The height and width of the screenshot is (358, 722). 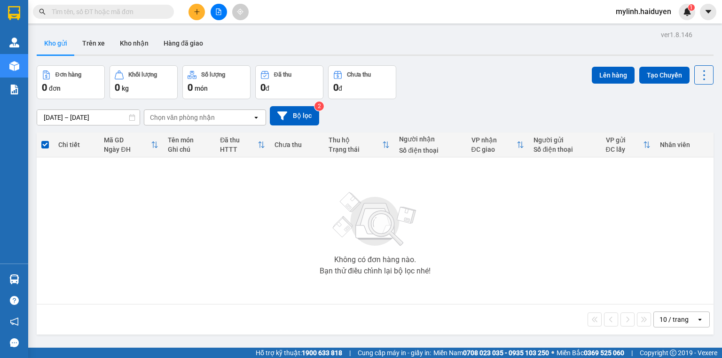 What do you see at coordinates (322, 353) in the screenshot?
I see `strong: 1900 633 818` at bounding box center [322, 353].